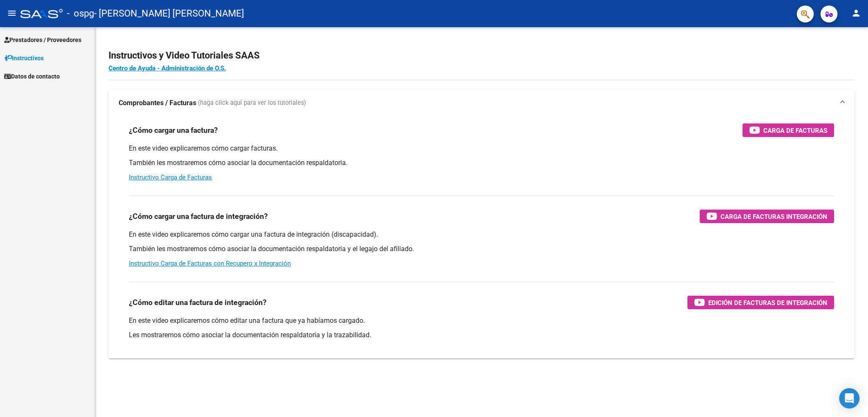 The height and width of the screenshot is (417, 868). I want to click on span: Carga de Facturas Integración, so click(774, 216).